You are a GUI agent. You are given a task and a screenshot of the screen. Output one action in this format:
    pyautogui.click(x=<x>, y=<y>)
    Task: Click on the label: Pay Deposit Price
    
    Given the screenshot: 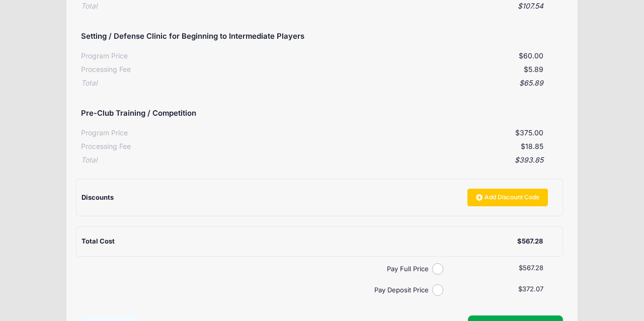 What is the action you would take?
    pyautogui.click(x=258, y=291)
    